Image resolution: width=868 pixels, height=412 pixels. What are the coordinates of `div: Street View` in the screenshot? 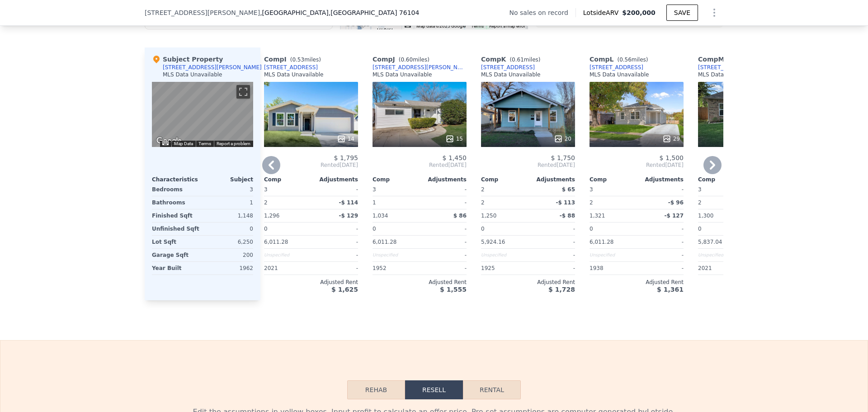 It's located at (202, 115).